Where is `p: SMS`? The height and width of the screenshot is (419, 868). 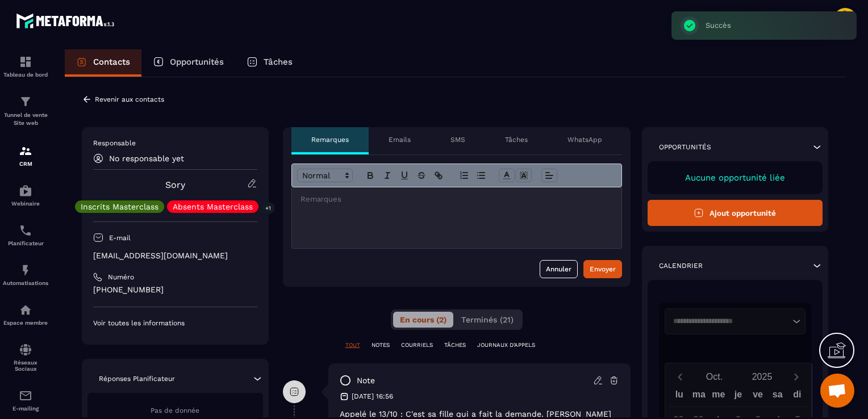
p: SMS is located at coordinates (457, 139).